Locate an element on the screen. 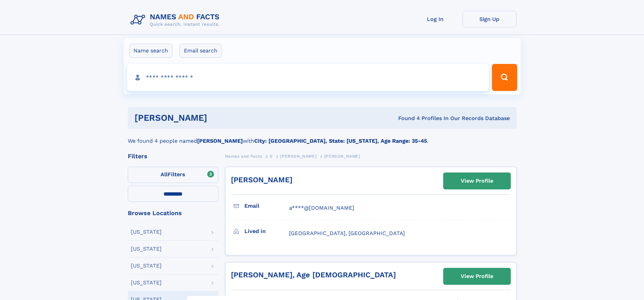 This screenshot has height=300, width=644. h3: Lived in is located at coordinates (267, 231).